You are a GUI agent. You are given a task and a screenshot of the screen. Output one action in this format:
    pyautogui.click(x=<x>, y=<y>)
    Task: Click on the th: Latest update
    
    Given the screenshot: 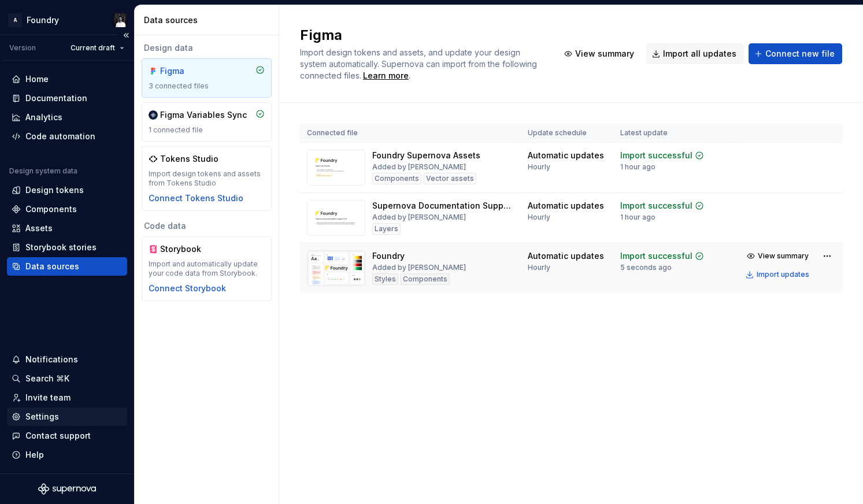 What is the action you would take?
    pyautogui.click(x=663, y=133)
    